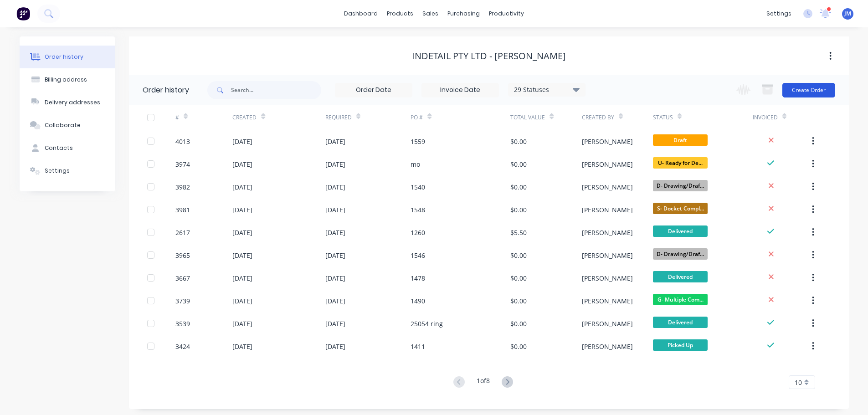 This screenshot has width=868, height=415. Describe the element at coordinates (519, 232) in the screenshot. I see `div: $5.50` at that location.